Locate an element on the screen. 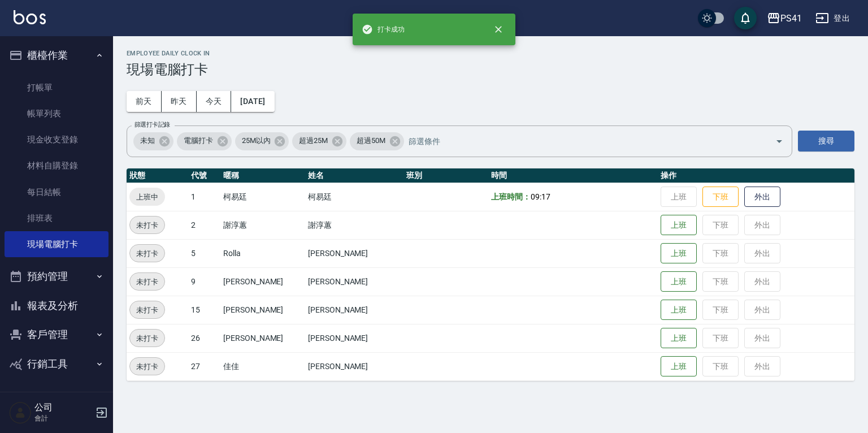 This screenshot has height=433, width=868. button: 報表及分析 is located at coordinates (56, 306).